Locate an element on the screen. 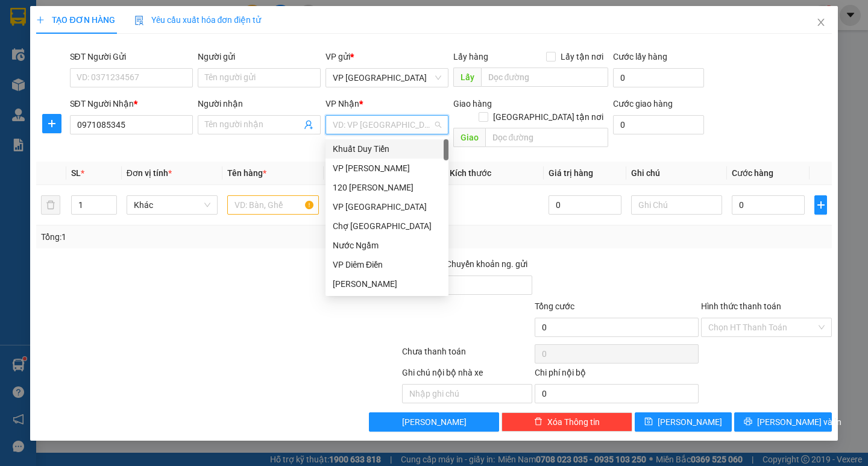 This screenshot has height=466, width=868. button: Close is located at coordinates (821, 23).